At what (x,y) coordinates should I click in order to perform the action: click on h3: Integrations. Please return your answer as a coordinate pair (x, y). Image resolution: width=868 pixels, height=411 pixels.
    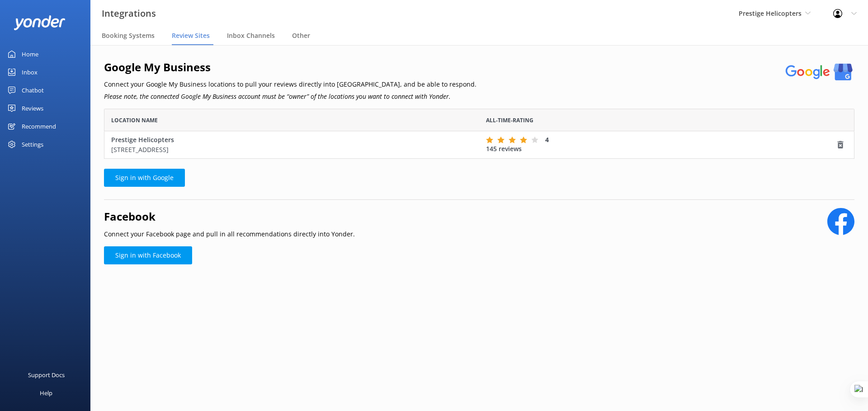
    Looking at the image, I should click on (129, 13).